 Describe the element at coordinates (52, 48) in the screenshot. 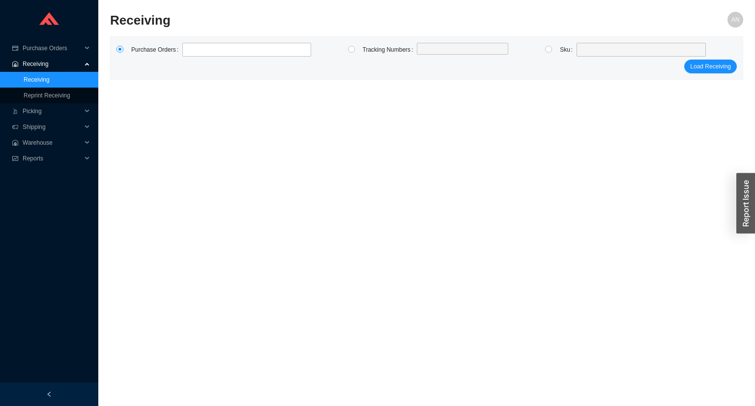

I see `span: Purchase Orders` at that location.